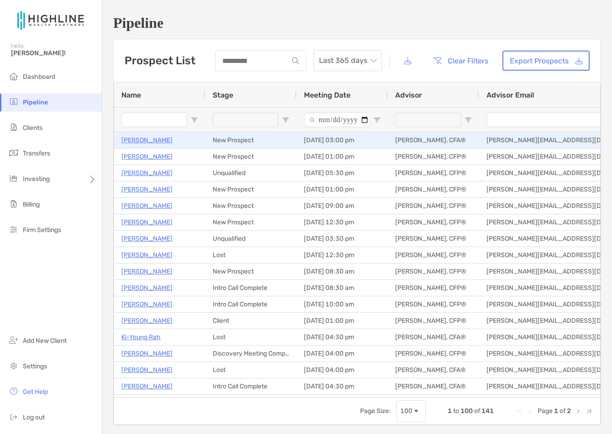 This screenshot has height=434, width=612. What do you see at coordinates (411, 412) in the screenshot?
I see `div: Page Size` at bounding box center [411, 412].